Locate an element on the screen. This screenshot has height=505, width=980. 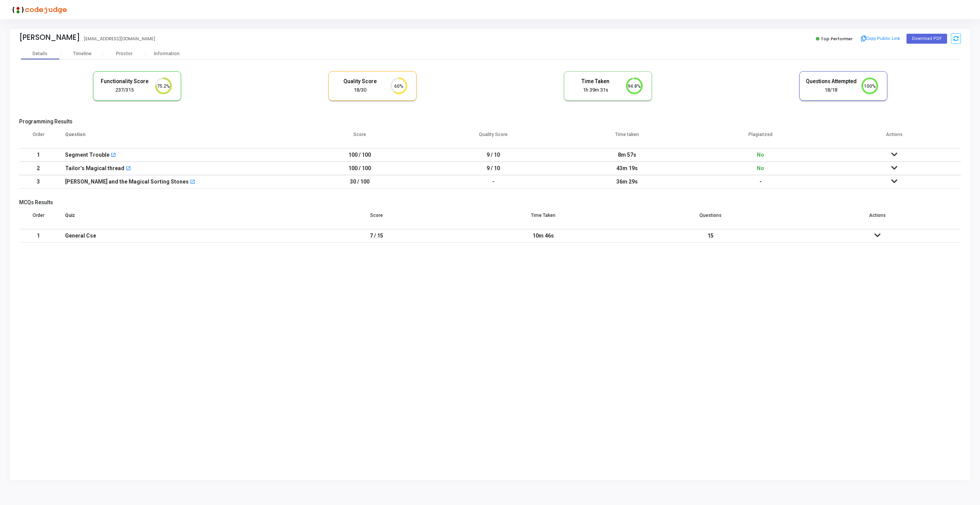
td: 8m 57s is located at coordinates (626, 154).